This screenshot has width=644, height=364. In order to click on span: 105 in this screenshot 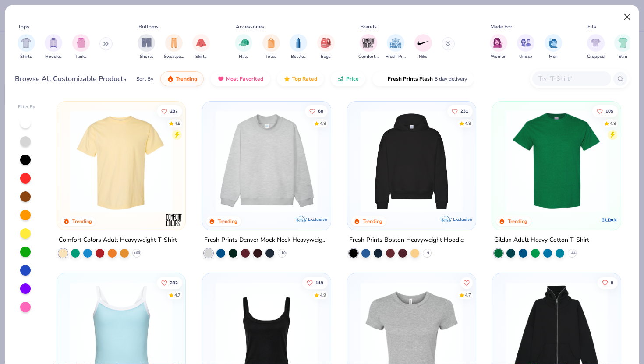, I will do `click(610, 111)`.